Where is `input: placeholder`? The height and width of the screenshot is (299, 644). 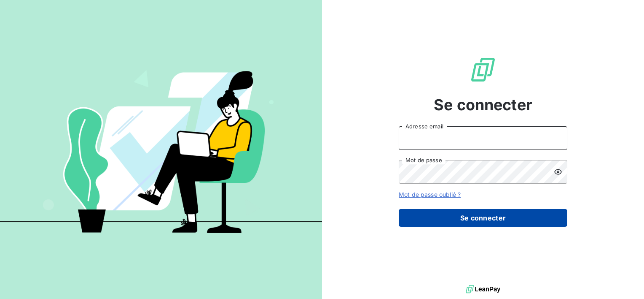 input: placeholder is located at coordinates (483, 138).